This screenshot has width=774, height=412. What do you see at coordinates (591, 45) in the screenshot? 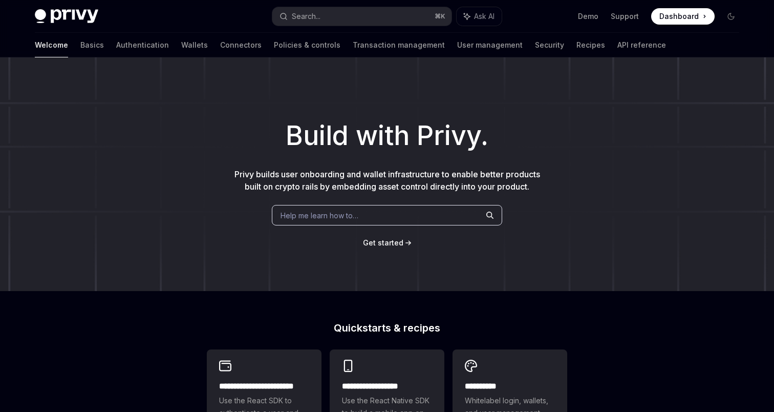
I see `a: Recipes` at bounding box center [591, 45].